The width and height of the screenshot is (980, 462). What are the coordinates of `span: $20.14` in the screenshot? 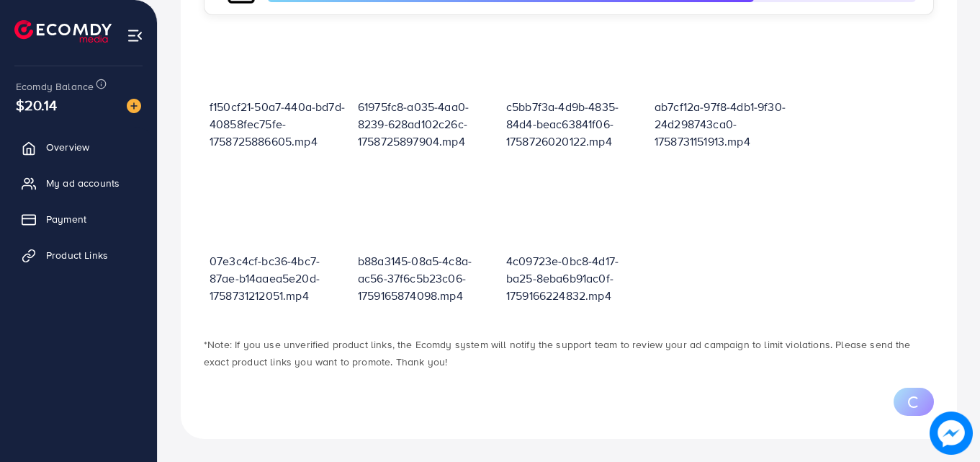 It's located at (36, 105).